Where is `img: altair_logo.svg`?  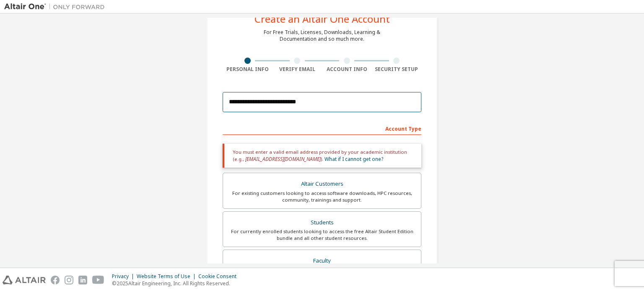 img: altair_logo.svg is located at coordinates (24, 279).